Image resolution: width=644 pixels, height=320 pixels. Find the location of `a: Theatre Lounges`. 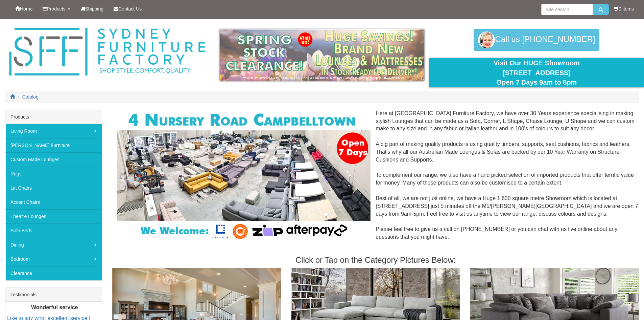

a: Theatre Lounges is located at coordinates (54, 216).